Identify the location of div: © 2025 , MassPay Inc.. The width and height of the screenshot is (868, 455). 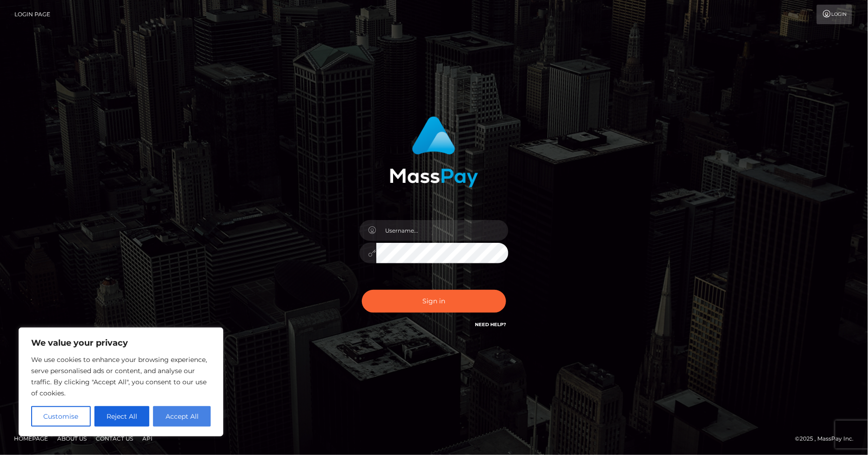
(828, 439).